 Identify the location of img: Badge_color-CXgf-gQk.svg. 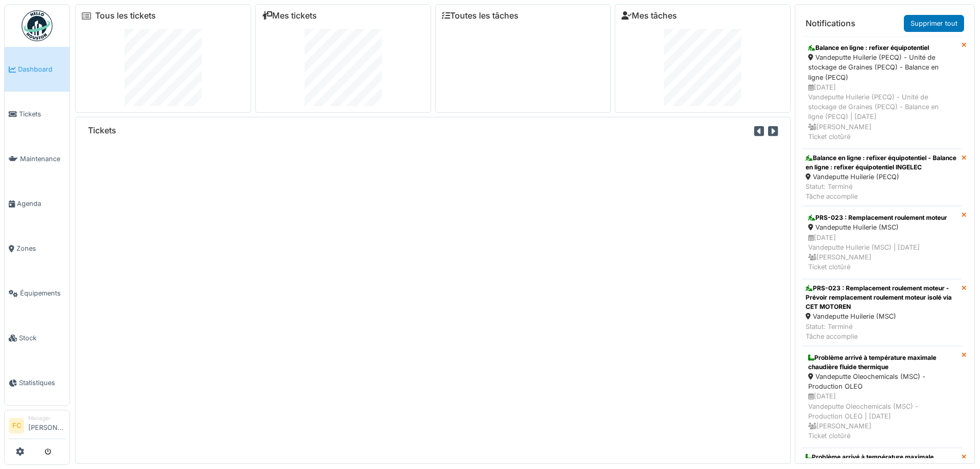
(37, 26).